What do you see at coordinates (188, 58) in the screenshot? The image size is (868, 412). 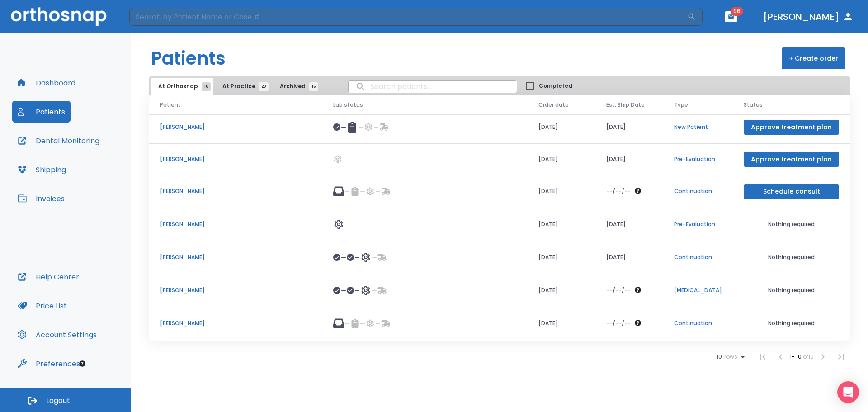 I see `h1: Patients` at bounding box center [188, 58].